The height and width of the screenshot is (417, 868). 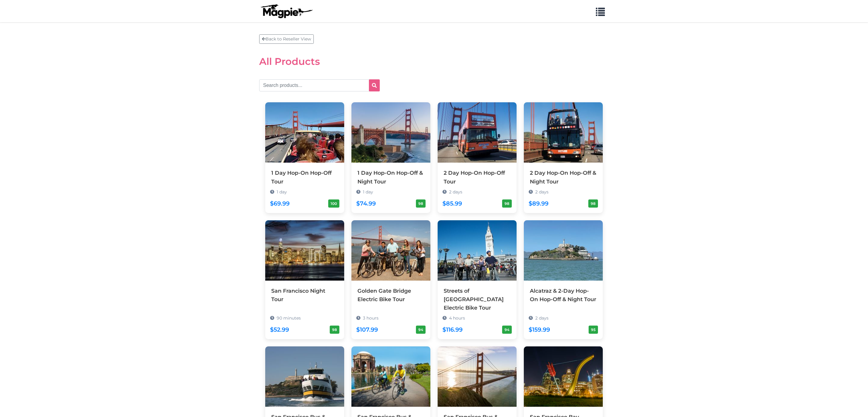 I want to click on a: Alcatraz & 2-Day Hop-On Hop-Off & Night Tour 2 days $159.99 95, so click(x=564, y=275).